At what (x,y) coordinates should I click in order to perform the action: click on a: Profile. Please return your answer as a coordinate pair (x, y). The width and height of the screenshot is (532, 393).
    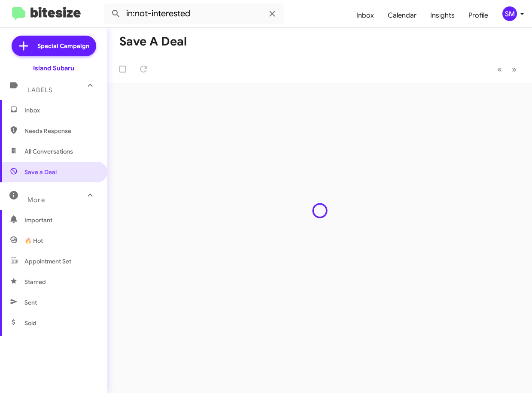
    Looking at the image, I should click on (478, 15).